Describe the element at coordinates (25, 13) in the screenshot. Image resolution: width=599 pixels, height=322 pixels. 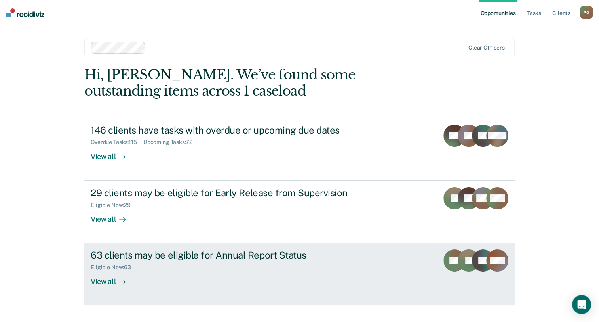
I see `img: Recidiviz` at that location.